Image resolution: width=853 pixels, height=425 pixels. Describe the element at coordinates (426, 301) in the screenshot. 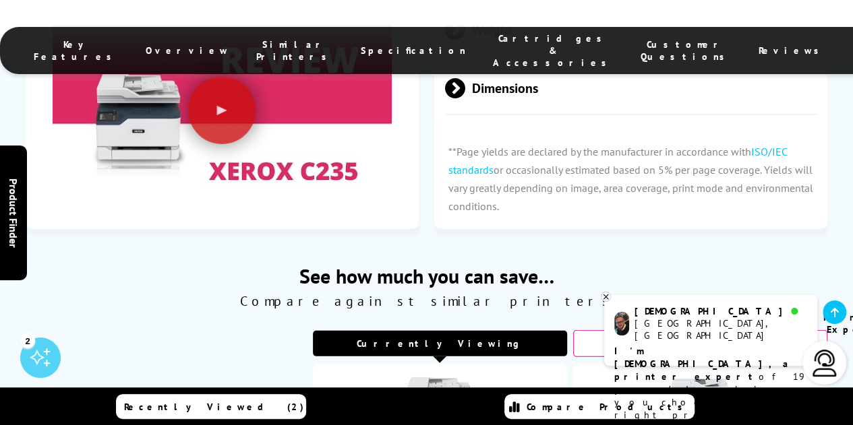

I see `span: Compare against similar printers` at that location.